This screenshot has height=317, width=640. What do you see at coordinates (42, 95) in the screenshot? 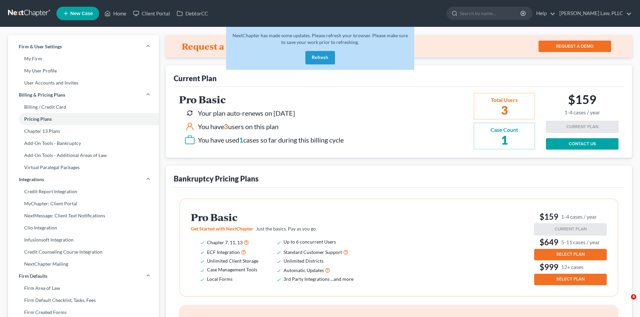
I see `span: Billing & Pricing Plans` at bounding box center [42, 95].